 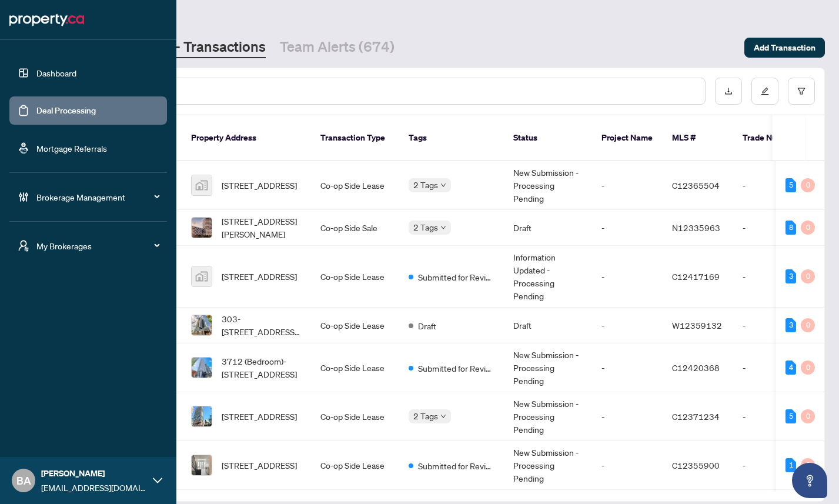 What do you see at coordinates (57, 73) in the screenshot?
I see `a: Dashboard` at bounding box center [57, 73].